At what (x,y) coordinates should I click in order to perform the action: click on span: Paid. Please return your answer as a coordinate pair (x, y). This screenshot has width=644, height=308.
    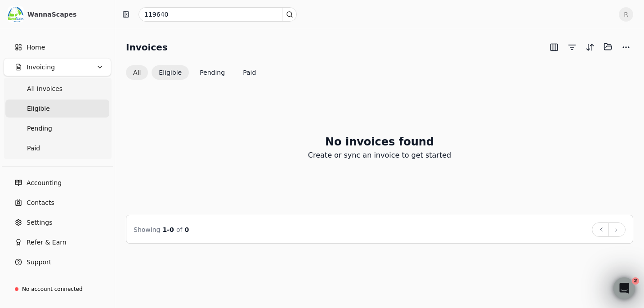
    Looking at the image, I should click on (33, 148).